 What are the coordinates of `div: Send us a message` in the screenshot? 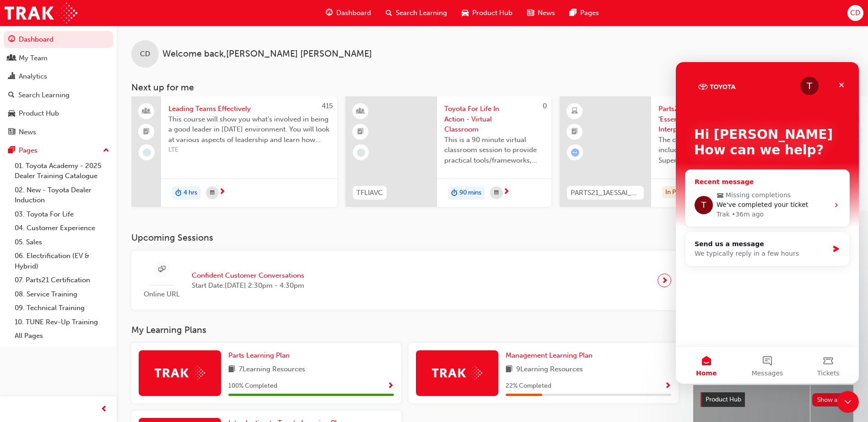 It's located at (85, 182).